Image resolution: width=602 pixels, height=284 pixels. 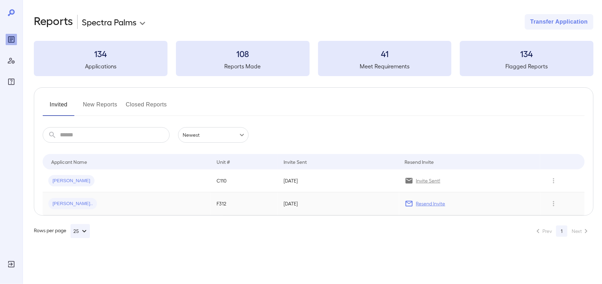 I want to click on h5: Applications, so click(x=101, y=66).